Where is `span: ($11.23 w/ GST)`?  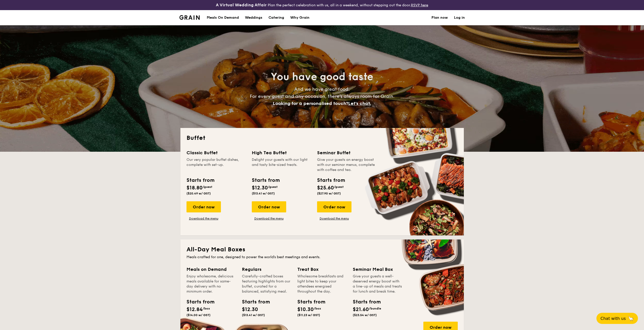 span: ($11.23 w/ GST) is located at coordinates (309, 315).